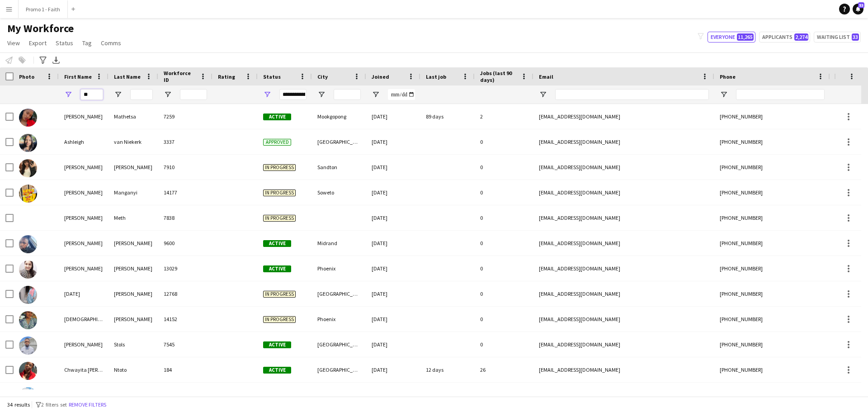 This screenshot has width=868, height=412. I want to click on div: Diepkloof, so click(339, 395).